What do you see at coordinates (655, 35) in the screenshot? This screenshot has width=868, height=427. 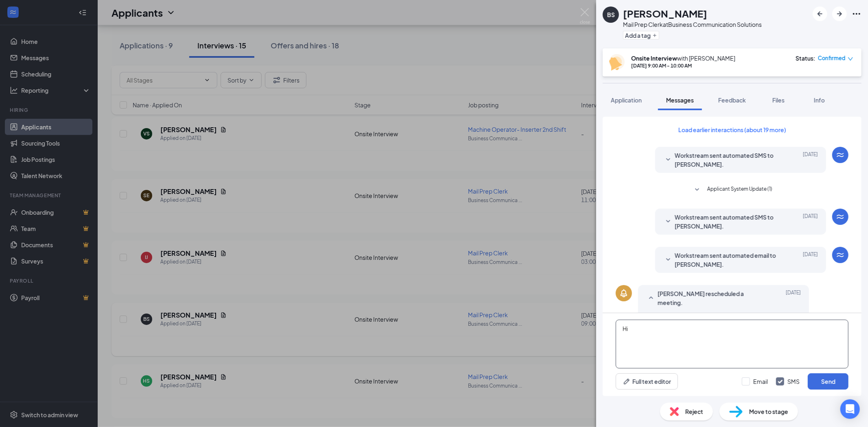 I see `svg: Plus` at bounding box center [655, 35].